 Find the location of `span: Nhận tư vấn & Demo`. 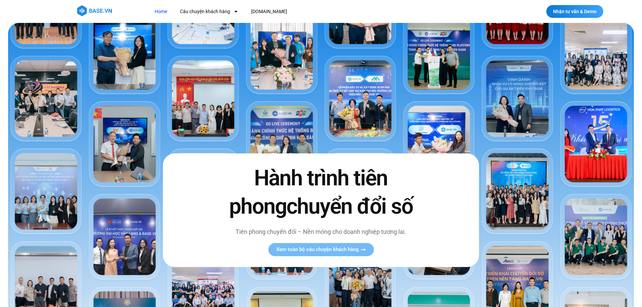

span: Nhận tư vấn & Demo is located at coordinates (575, 11).